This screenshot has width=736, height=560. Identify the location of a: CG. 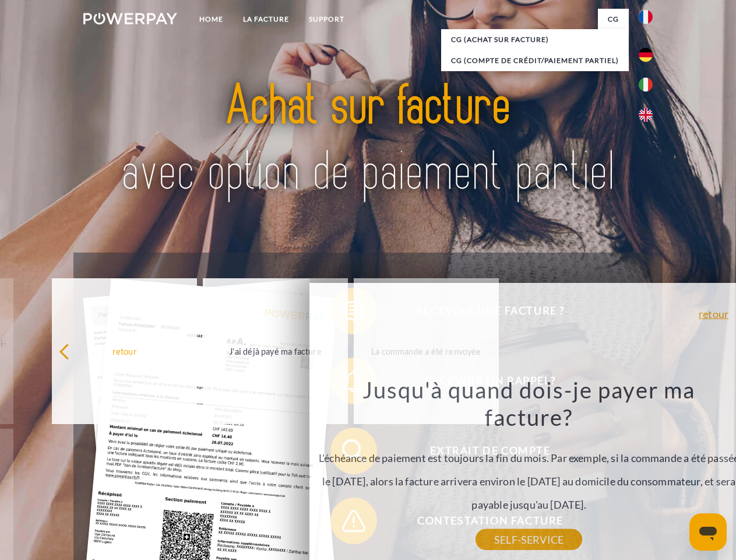
(613, 19).